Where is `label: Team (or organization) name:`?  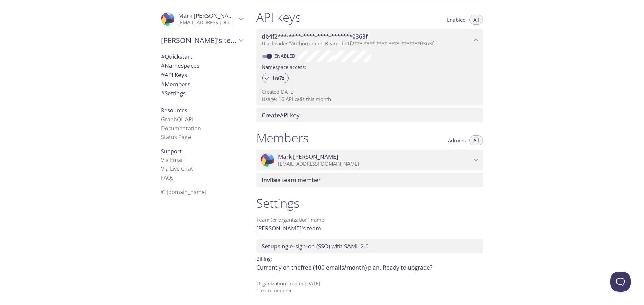
label: Team (or organization) name: is located at coordinates (291, 220).